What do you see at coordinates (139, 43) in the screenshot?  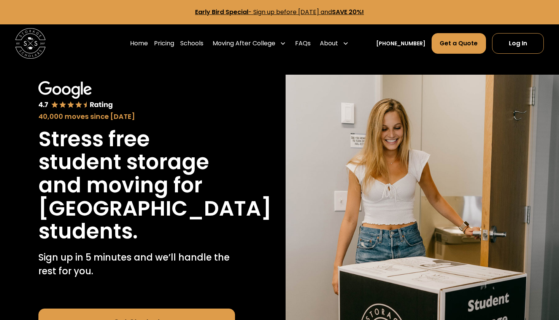 I see `a: Home` at bounding box center [139, 43].